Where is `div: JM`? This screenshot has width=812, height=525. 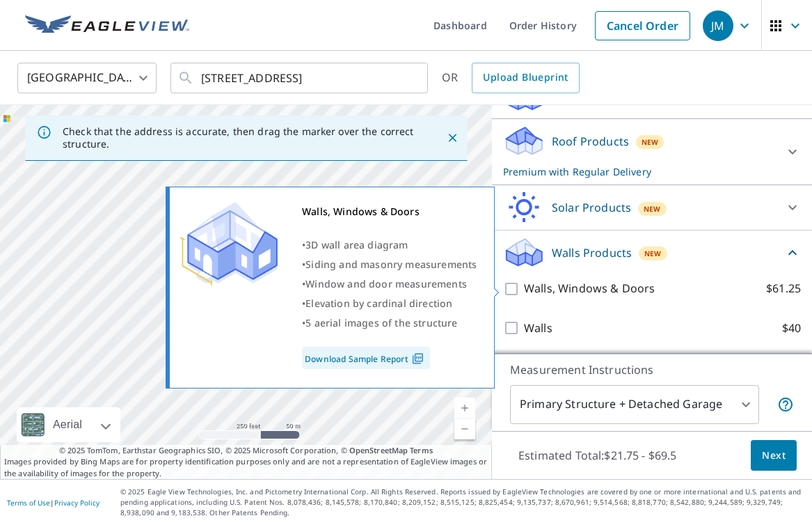 div: JM is located at coordinates (718, 26).